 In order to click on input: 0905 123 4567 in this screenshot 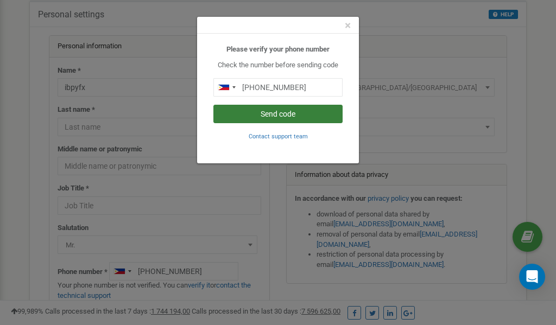, I will do `click(278, 87)`.